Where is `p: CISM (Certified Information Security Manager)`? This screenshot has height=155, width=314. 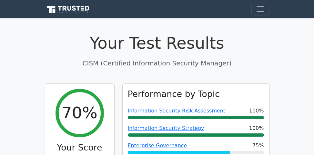
p: CISM (Certified Information Security Manager) is located at coordinates (157, 63).